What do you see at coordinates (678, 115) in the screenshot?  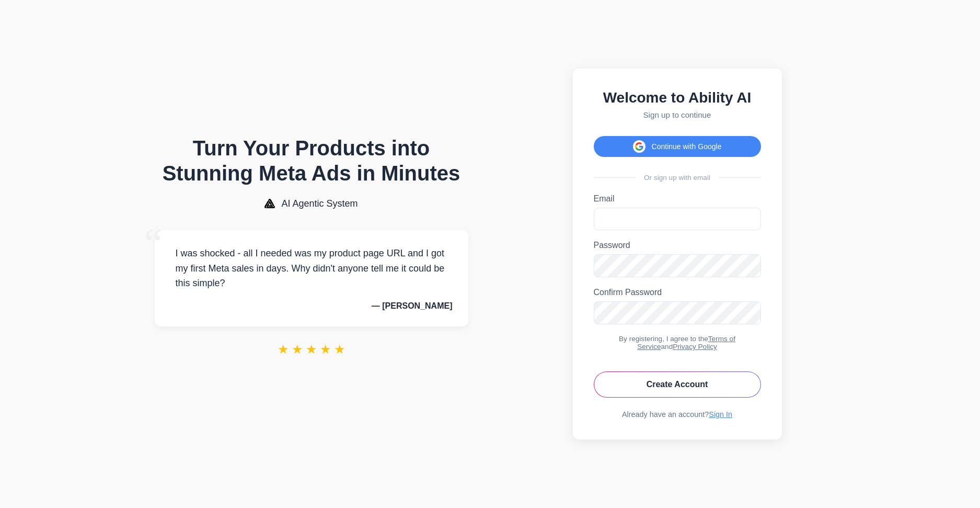 I see `p: Sign up to continue` at bounding box center [678, 115].